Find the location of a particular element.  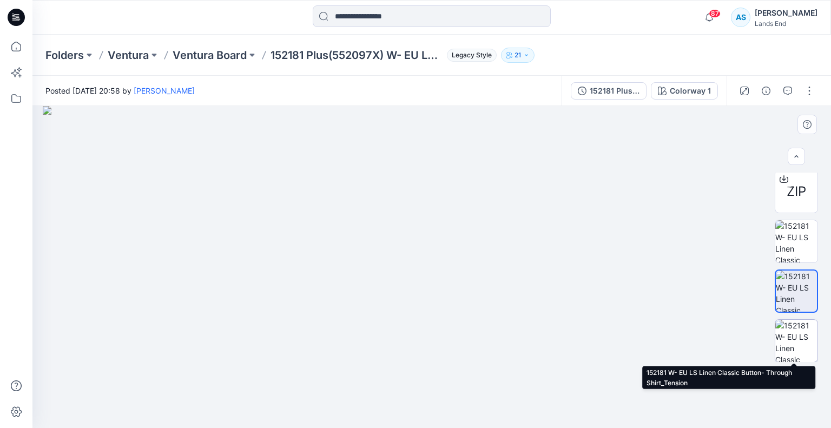

p: 152181 Plus(552097X) W- EU LS Linen Classic Button- Through Shirt_REV03 is located at coordinates (357, 55).